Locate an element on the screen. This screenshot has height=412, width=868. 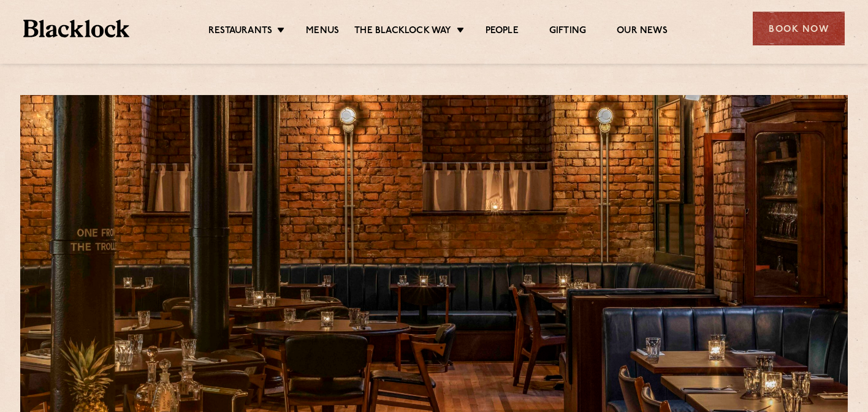
a: Our News is located at coordinates (642, 32).